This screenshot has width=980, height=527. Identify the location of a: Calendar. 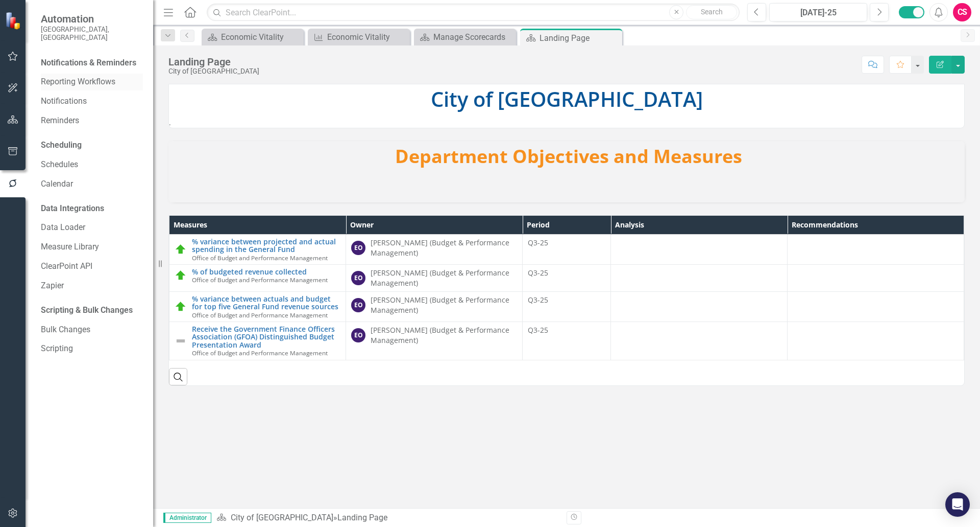
(91, 184).